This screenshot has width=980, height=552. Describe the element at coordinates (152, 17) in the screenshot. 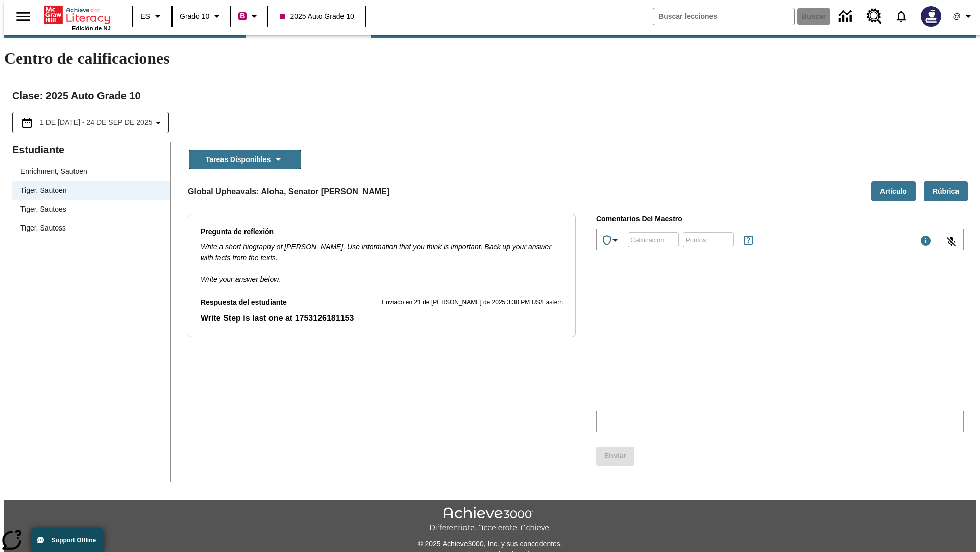

I see `button: Lenguaje: ES, Selecciona un idioma` at that location.